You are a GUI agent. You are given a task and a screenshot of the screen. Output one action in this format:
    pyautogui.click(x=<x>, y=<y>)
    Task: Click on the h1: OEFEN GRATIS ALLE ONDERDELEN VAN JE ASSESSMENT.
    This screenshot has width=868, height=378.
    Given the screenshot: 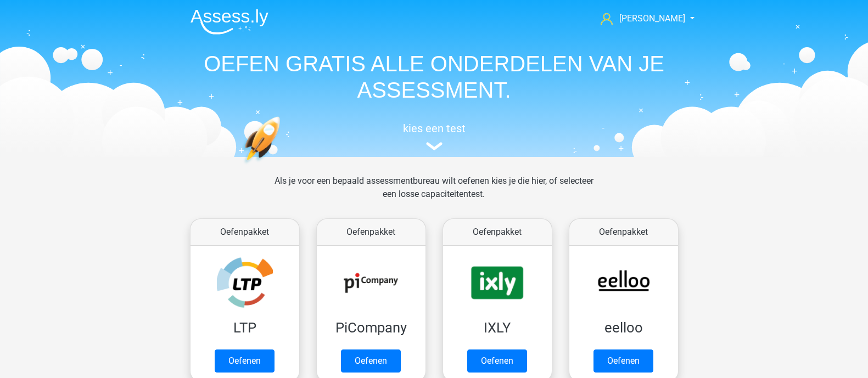 What is the action you would take?
    pyautogui.click(x=434, y=77)
    